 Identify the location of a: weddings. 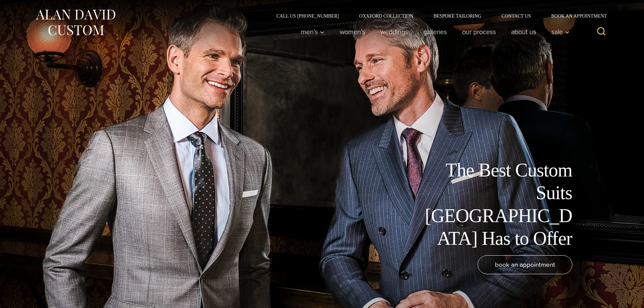
(394, 32).